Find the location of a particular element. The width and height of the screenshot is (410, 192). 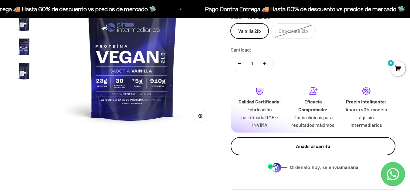

mark: 0 is located at coordinates (391, 63).